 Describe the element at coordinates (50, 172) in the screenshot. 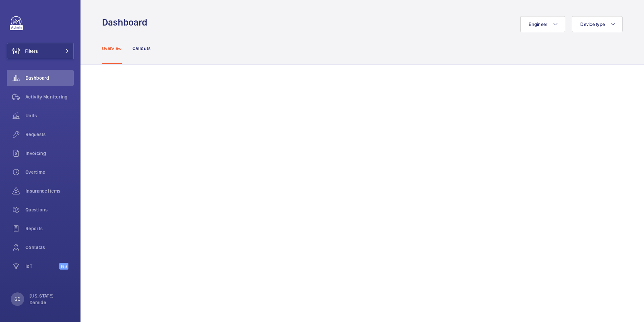

I see `span: Overtime` at that location.